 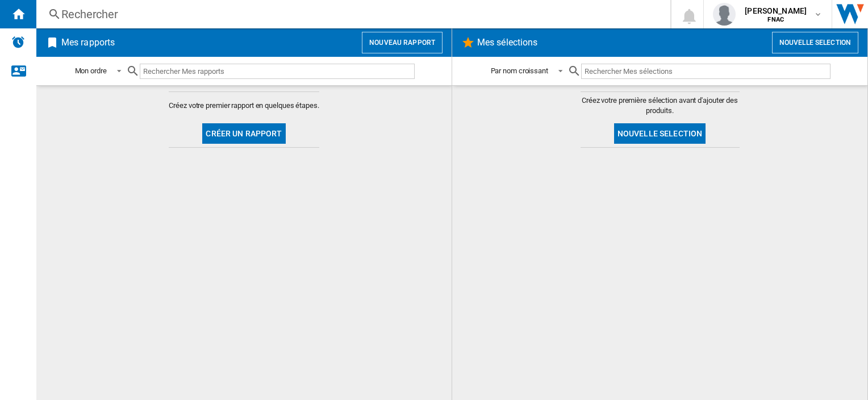 I want to click on input: Rechercher Mes rapports, so click(x=277, y=71).